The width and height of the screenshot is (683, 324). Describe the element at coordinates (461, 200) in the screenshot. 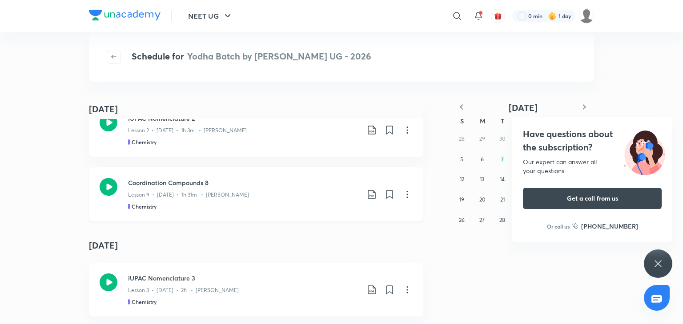

I see `abbr: October 19, 2025` at that location.